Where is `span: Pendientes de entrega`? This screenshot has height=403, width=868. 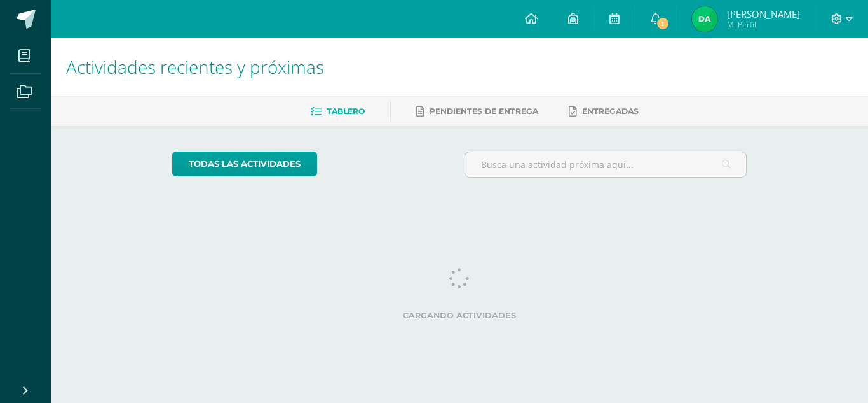
span: Pendientes de entrega is located at coordinates (484, 111).